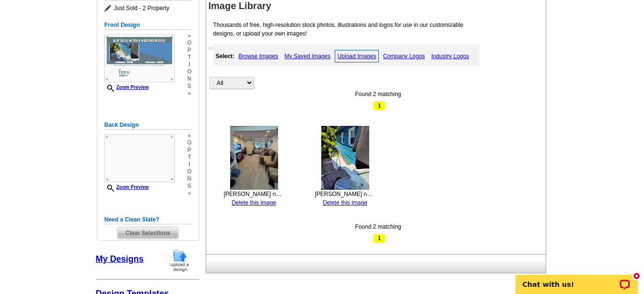  Describe the element at coordinates (148, 25) in the screenshot. I see `h5: Front Design` at that location.